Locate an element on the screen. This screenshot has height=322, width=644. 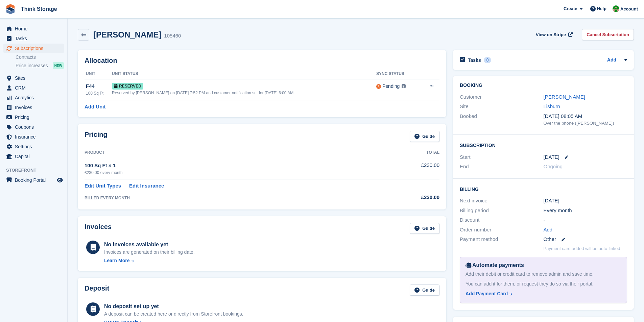
th: Product is located at coordinates (229, 153).